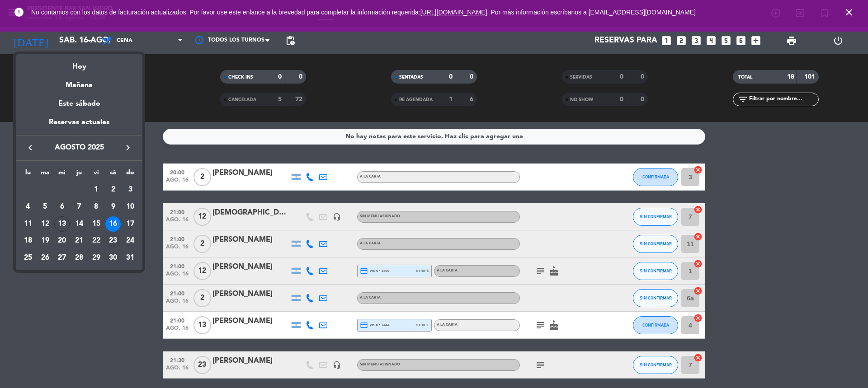 Image resolution: width=868 pixels, height=388 pixels. Describe the element at coordinates (45, 241) in the screenshot. I see `td: 19 de agosto de 2025` at that location.